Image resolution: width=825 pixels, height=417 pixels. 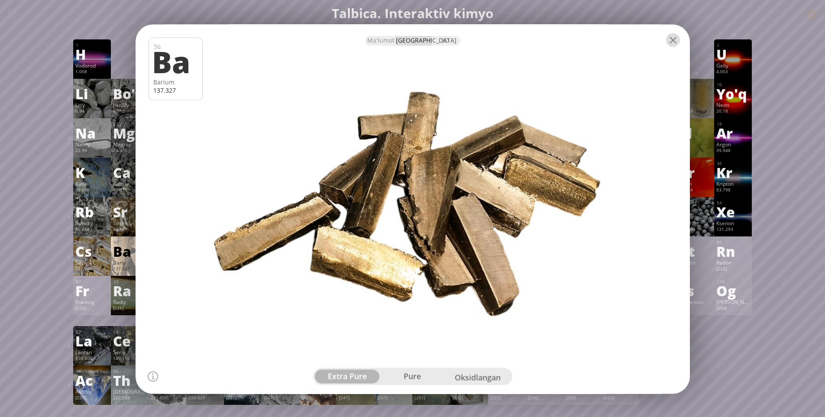 I want to click on font: 87, so click(x=78, y=281).